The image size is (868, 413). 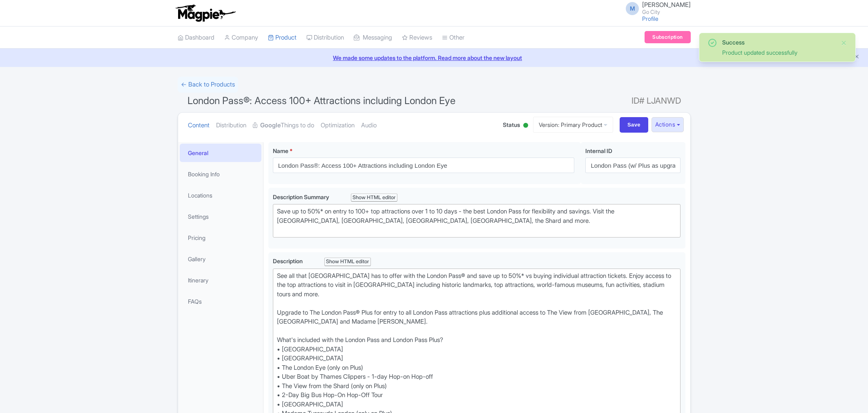 I want to click on span: Name, so click(x=281, y=150).